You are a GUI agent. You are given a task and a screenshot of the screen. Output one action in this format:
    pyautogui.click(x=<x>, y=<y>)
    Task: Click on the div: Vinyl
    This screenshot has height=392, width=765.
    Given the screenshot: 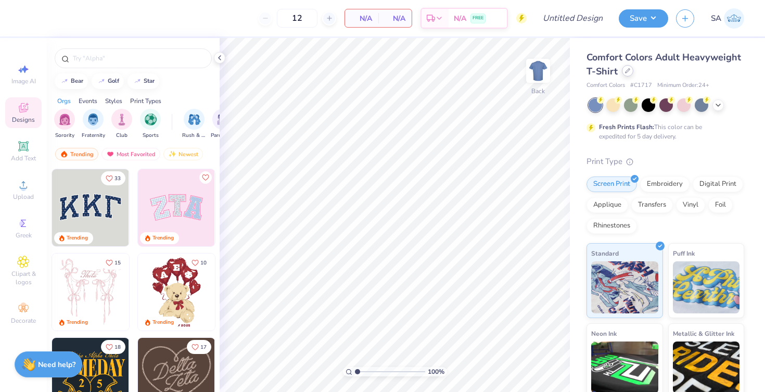 What is the action you would take?
    pyautogui.click(x=690, y=205)
    